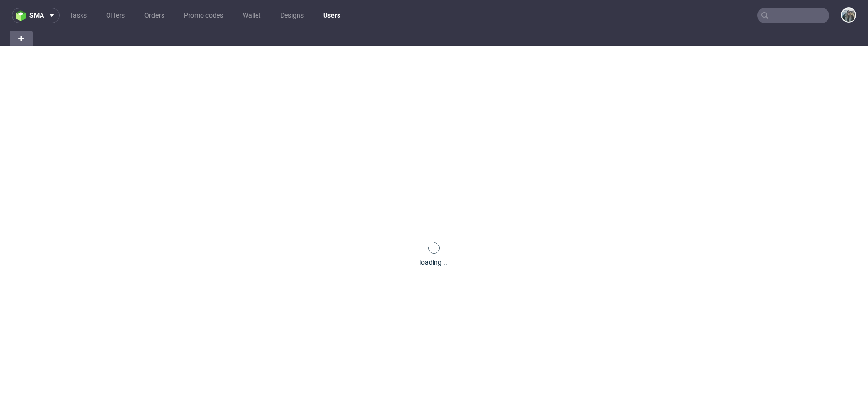  I want to click on a: Tasks, so click(78, 16).